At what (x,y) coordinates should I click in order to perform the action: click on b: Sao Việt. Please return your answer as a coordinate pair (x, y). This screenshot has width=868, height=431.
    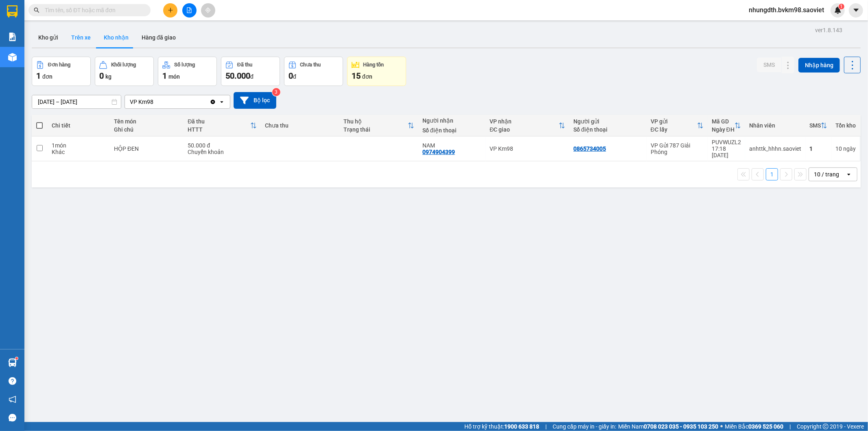
    Looking at the image, I should click on (74, 26).